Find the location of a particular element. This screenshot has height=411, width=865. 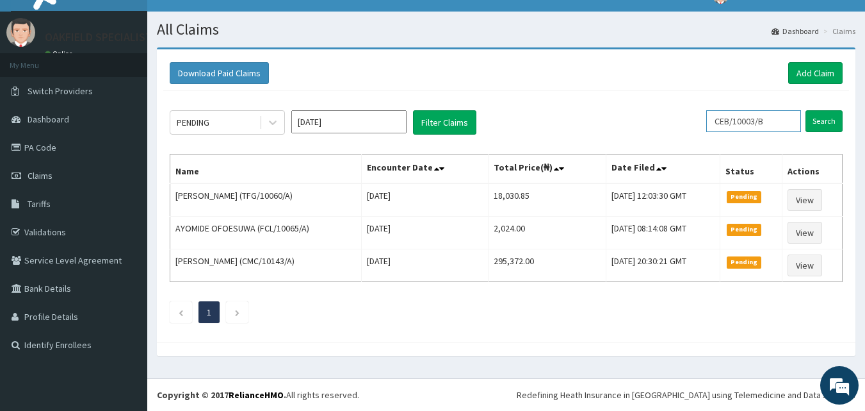

td: AYOMIDE OFOESUWA (FCL/10065/A) is located at coordinates (266, 232).